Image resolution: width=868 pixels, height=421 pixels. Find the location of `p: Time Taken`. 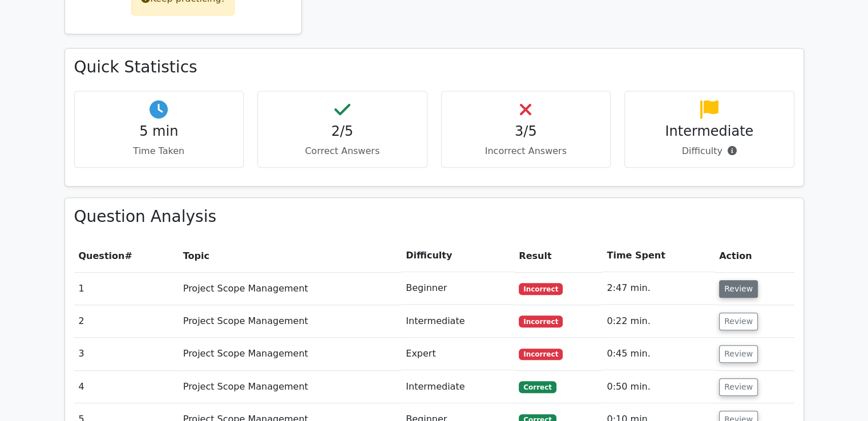

p: Time Taken is located at coordinates (159, 151).